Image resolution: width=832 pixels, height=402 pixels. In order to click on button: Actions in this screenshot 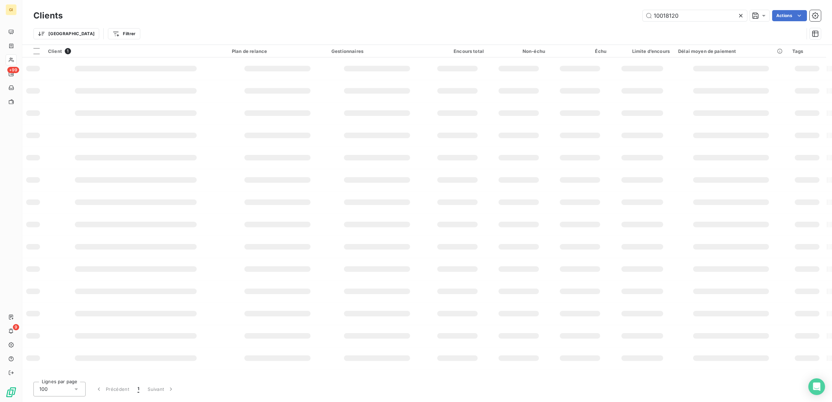, I will do `click(790, 16)`.